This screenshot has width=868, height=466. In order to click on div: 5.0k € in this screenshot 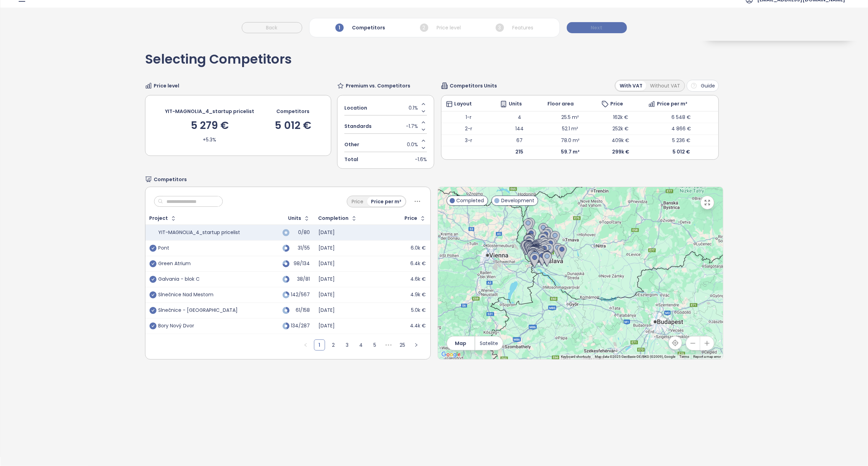, I will do `click(419, 310)`.